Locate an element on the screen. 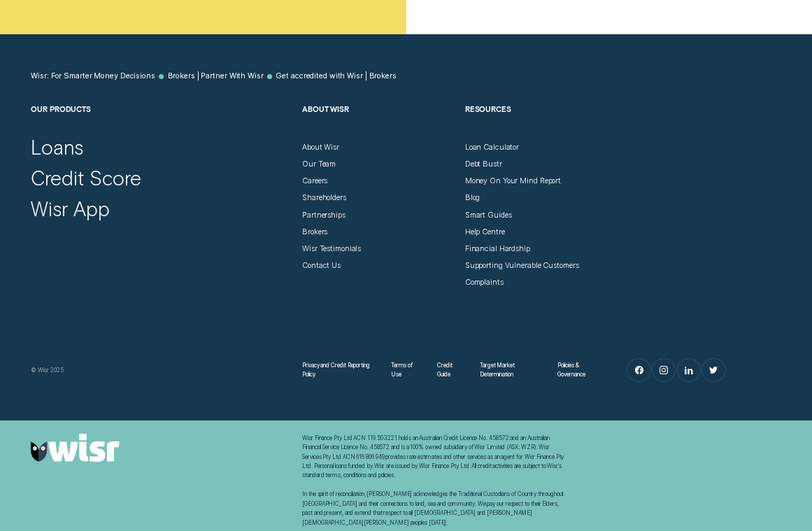 This screenshot has width=812, height=531. a: Wisr App is located at coordinates (70, 209).